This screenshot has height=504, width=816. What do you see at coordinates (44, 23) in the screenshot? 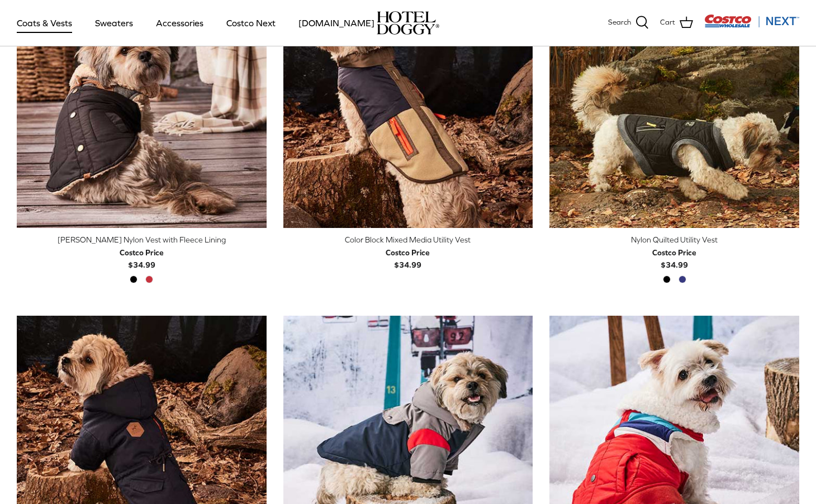
I see `a: Coats & Vests` at bounding box center [44, 23].